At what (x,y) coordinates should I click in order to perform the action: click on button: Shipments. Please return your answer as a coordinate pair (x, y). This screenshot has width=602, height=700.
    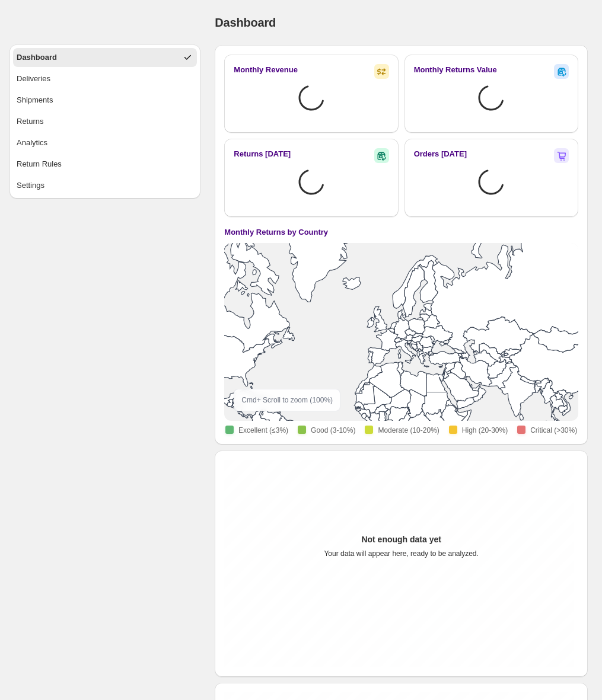
    Looking at the image, I should click on (105, 100).